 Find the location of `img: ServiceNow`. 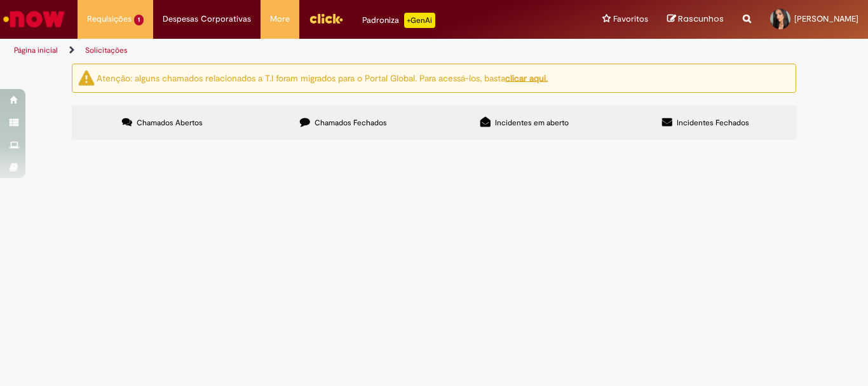

img: ServiceNow is located at coordinates (34, 19).